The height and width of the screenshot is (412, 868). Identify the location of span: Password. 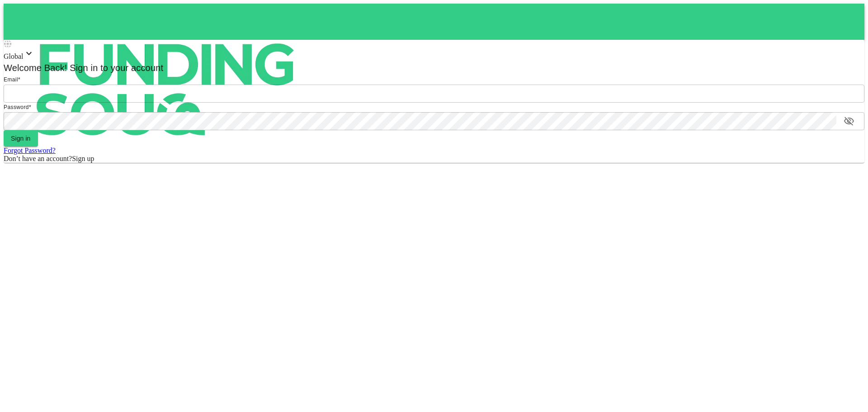
(16, 107).